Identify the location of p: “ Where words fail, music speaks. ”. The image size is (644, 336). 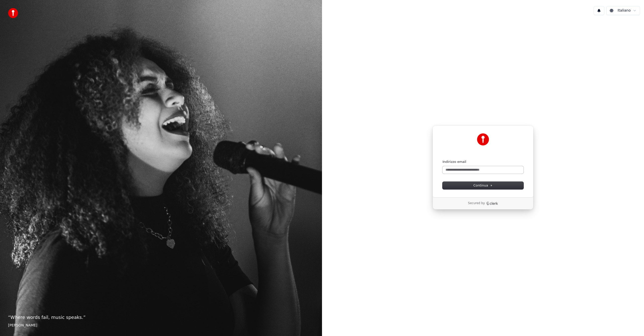
(161, 317).